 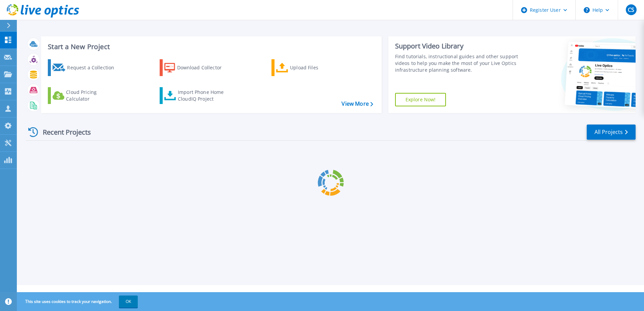 I want to click on span: CS, so click(x=631, y=10).